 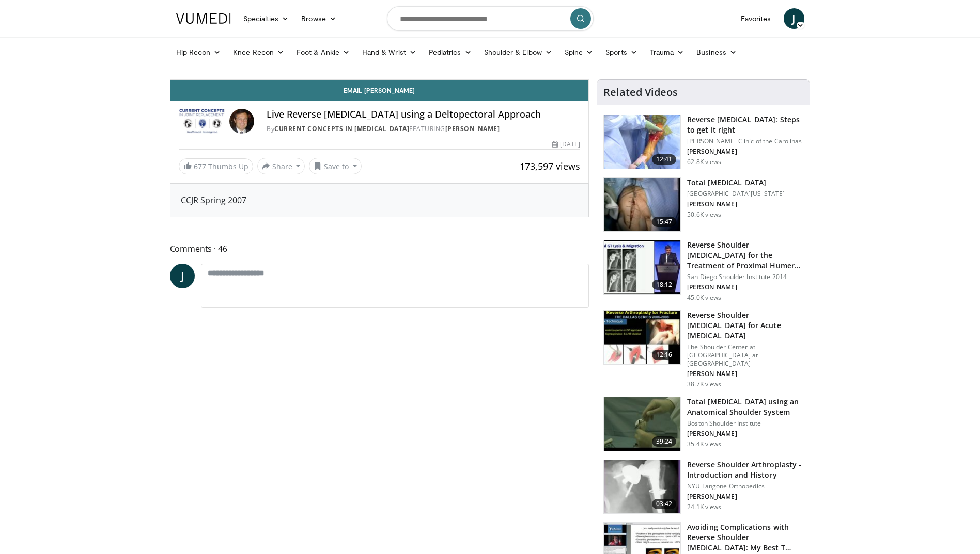 What do you see at coordinates (704, 507) in the screenshot?
I see `p: 24.1K views` at bounding box center [704, 507].